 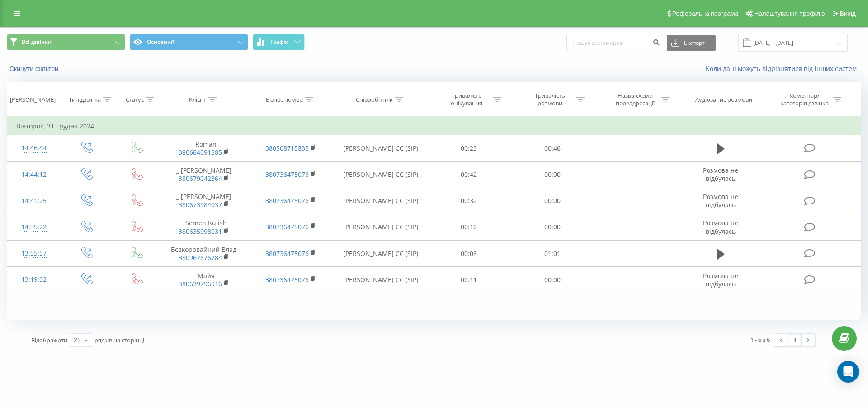 What do you see at coordinates (760, 339) in the screenshot?
I see `div: 1 - 6 з 6` at bounding box center [760, 339].